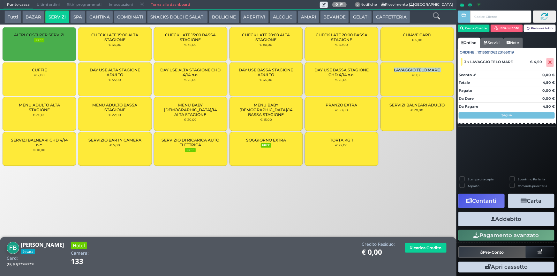  Describe the element at coordinates (507, 115) in the screenshot. I see `strong: Segue` at that location.